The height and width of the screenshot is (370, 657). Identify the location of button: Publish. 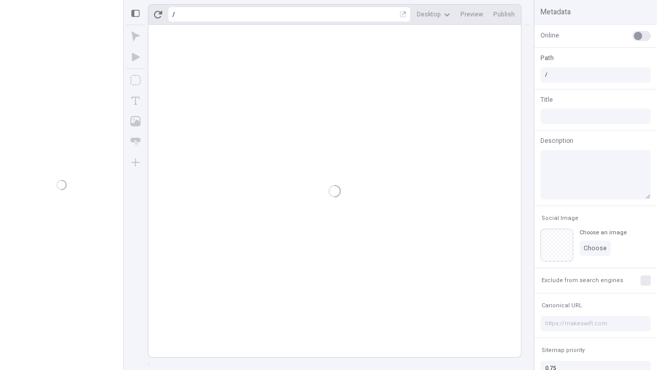
(504, 14).